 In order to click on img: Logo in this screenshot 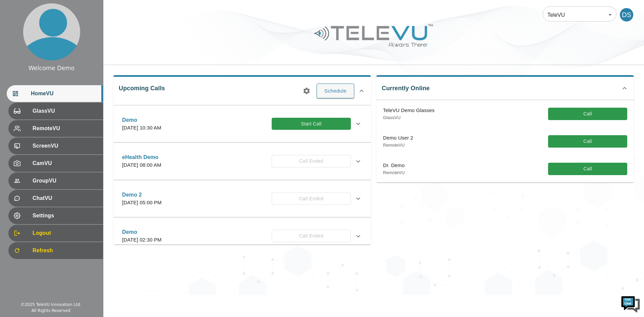, I will do `click(374, 35)`.